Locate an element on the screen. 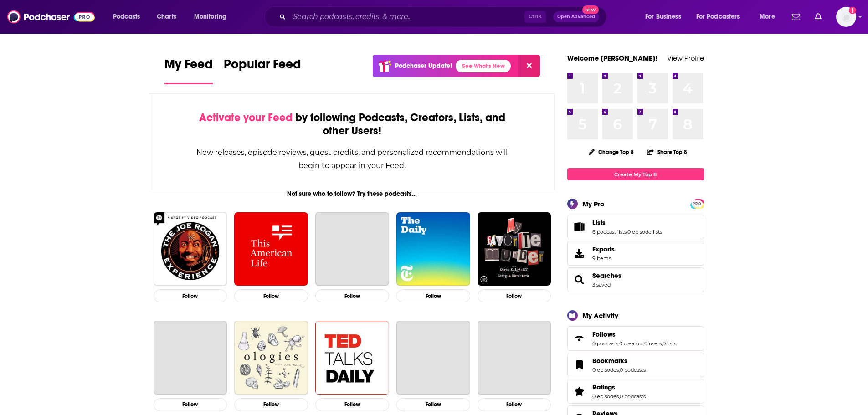 Image resolution: width=868 pixels, height=415 pixels. button: Open AdvancedNew is located at coordinates (576, 17).